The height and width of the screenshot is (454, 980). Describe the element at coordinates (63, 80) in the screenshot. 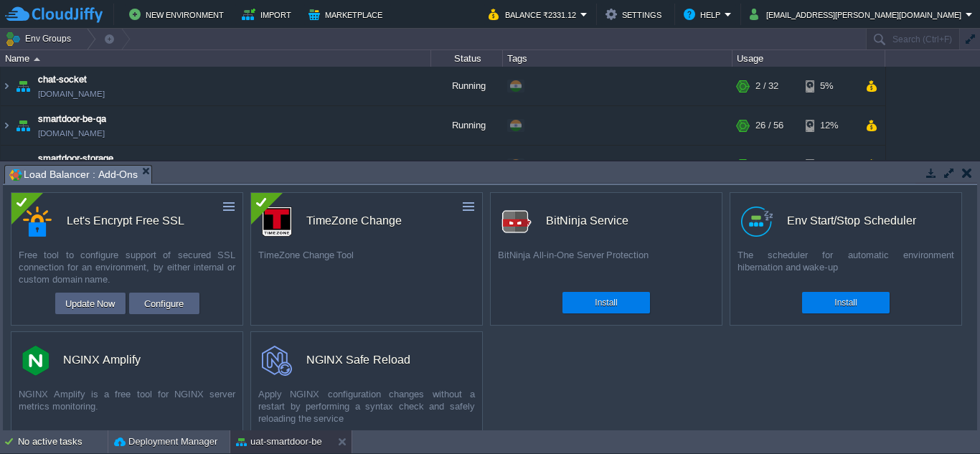

I see `span: chat-socket` at that location.